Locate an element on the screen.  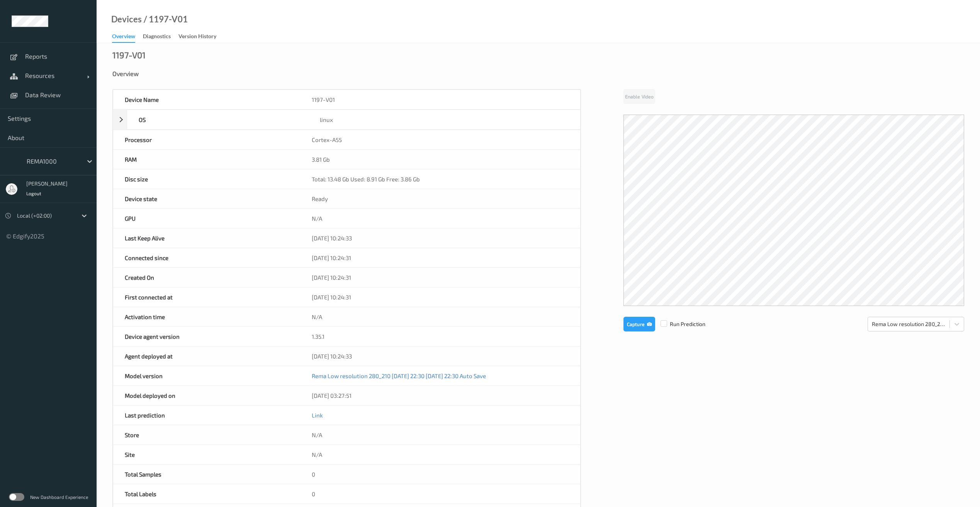
div: OS is located at coordinates (218, 119).